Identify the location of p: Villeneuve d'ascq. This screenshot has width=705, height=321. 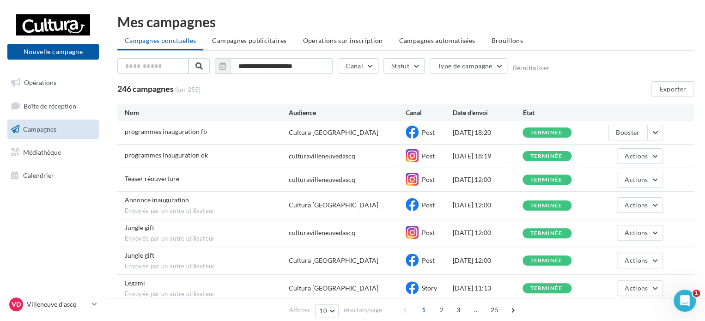
(57, 305).